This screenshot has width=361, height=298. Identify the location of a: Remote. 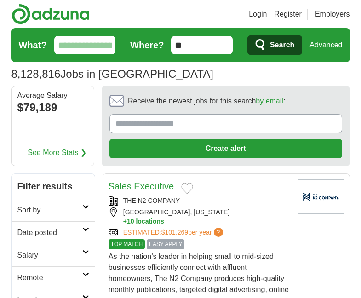
(53, 277).